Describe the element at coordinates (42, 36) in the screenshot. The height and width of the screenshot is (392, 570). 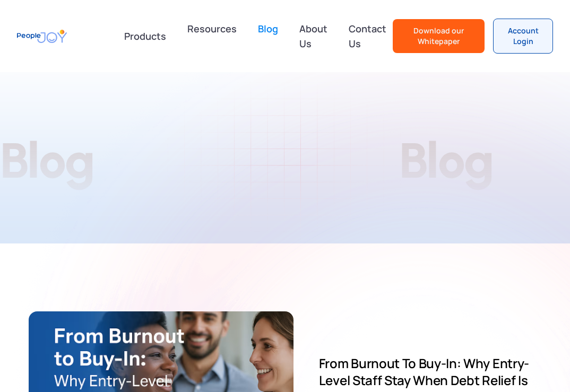
I see `a: home` at that location.